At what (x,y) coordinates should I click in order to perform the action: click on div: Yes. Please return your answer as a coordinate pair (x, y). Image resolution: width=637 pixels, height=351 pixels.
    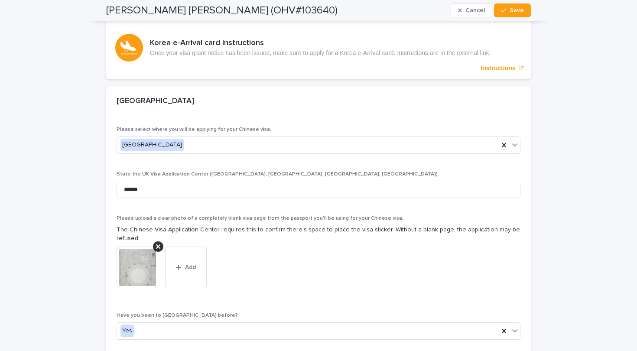
    Looking at the image, I should click on (127, 331).